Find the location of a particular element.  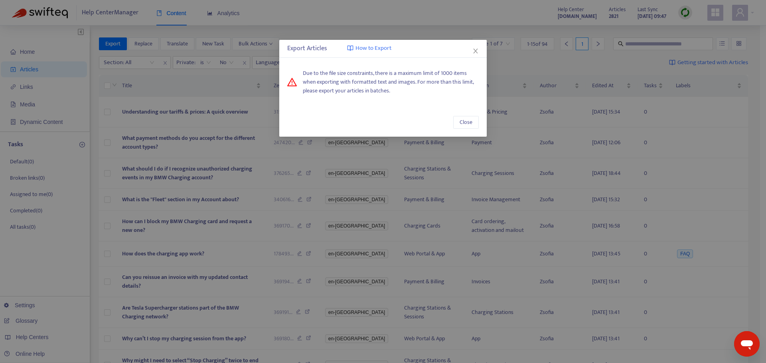

div: Export Articles is located at coordinates (383, 49).